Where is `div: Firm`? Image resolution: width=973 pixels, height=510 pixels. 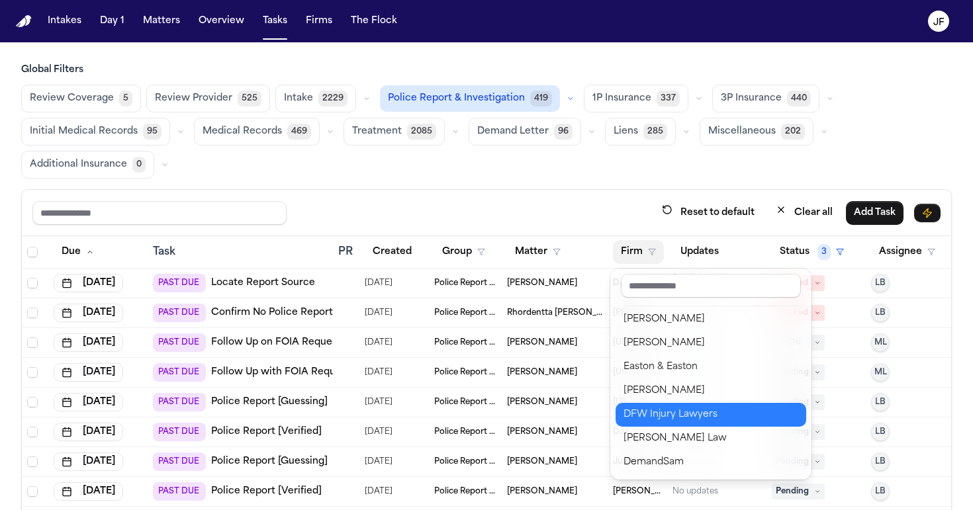 div: Firm is located at coordinates (711, 374).